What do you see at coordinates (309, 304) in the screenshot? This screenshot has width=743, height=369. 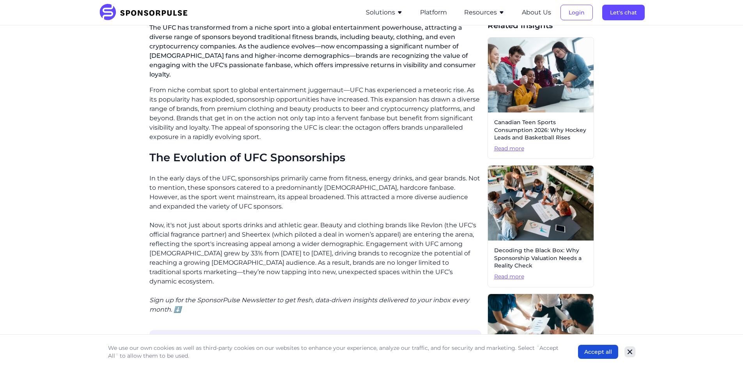 I see `i: Sign up for the SponsorPulse Newsletter to get fresh, data-driven insights delivered to your inbo...` at bounding box center [309, 304].